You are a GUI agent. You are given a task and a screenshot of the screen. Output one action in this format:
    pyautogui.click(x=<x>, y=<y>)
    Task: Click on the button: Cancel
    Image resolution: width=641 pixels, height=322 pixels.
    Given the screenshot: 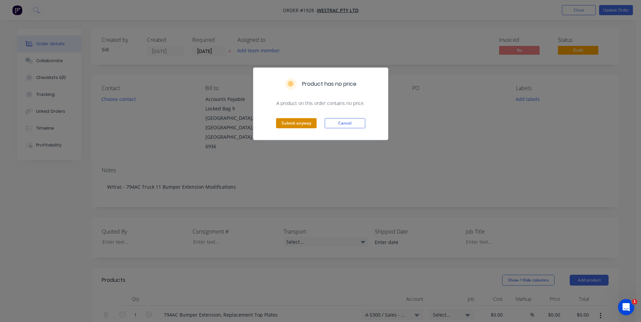 What is the action you would take?
    pyautogui.click(x=345, y=123)
    